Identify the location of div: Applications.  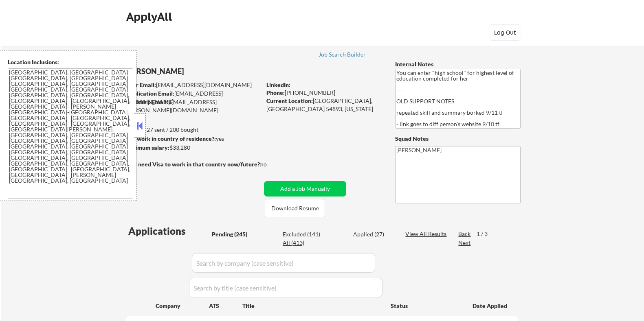
(169, 231).